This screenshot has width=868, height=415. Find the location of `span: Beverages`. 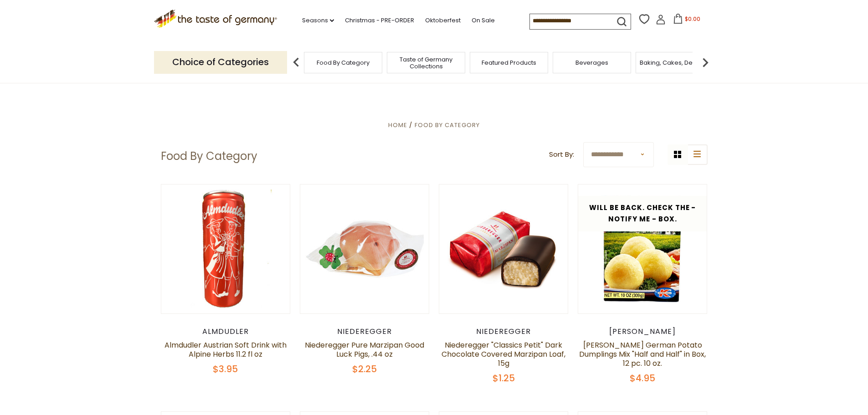

span: Beverages is located at coordinates (592, 62).